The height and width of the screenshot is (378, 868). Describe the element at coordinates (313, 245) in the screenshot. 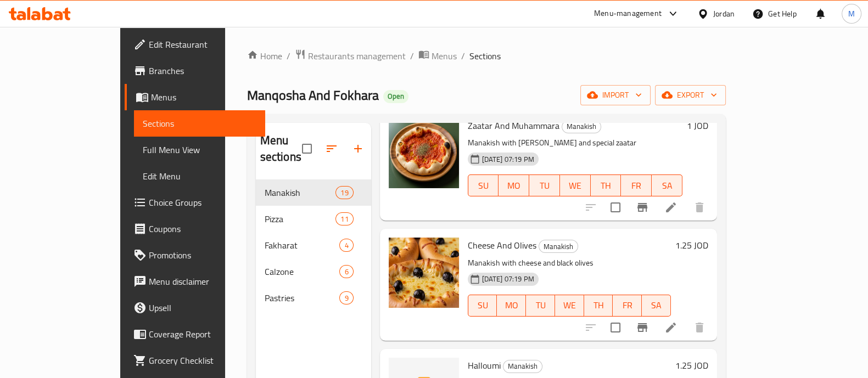

I see `nav: Menu sections` at that location.